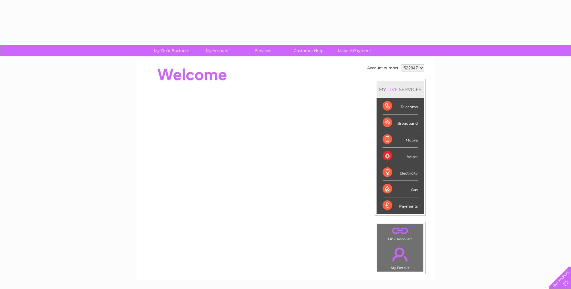  What do you see at coordinates (400, 123) in the screenshot?
I see `div: Broadband` at bounding box center [400, 123].